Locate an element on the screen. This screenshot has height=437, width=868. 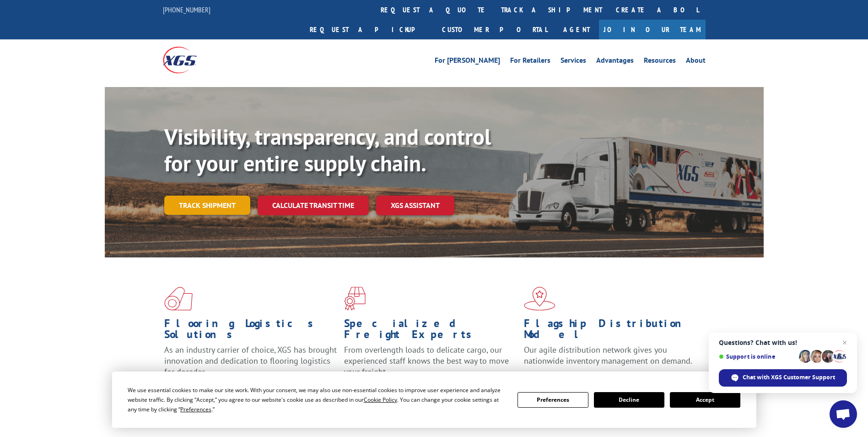
span: Preferences is located at coordinates (196, 409).